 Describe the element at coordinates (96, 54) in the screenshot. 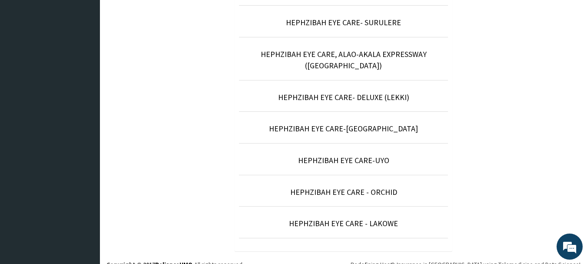

I see `div: Chat with us now` at that location.